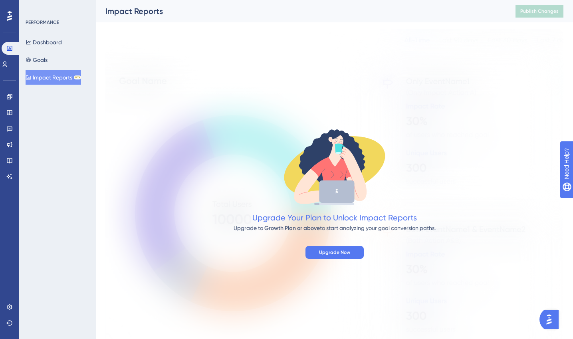  I want to click on button: Publish Changes, so click(540, 11).